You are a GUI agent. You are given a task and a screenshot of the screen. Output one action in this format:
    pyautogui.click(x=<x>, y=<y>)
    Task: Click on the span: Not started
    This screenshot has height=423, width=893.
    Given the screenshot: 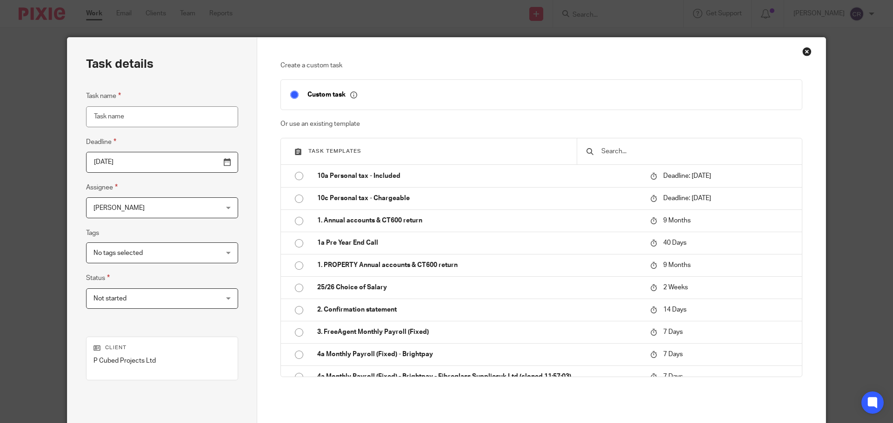 What is the action you would take?
    pyautogui.click(x=110, y=299)
    